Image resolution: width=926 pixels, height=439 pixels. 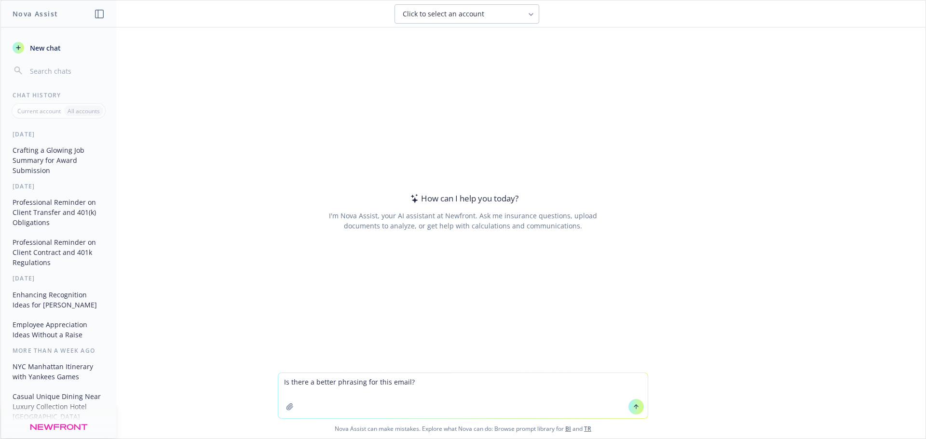 I want to click on button: New chat, so click(x=58, y=48).